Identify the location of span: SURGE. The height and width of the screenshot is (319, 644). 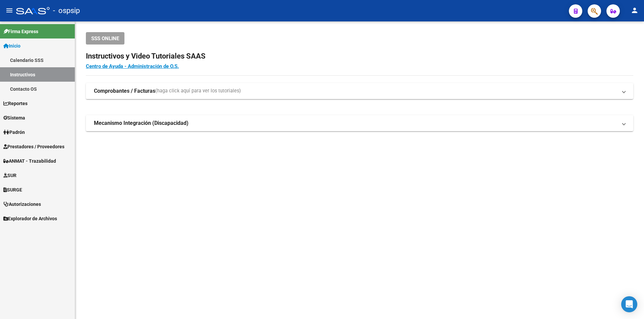
(13, 190).